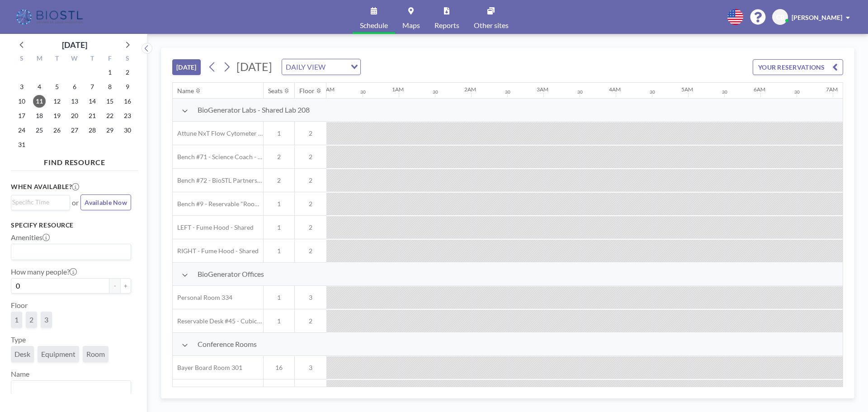 The width and height of the screenshot is (868, 412). I want to click on span: Monday, August 4, 2025, so click(39, 87).